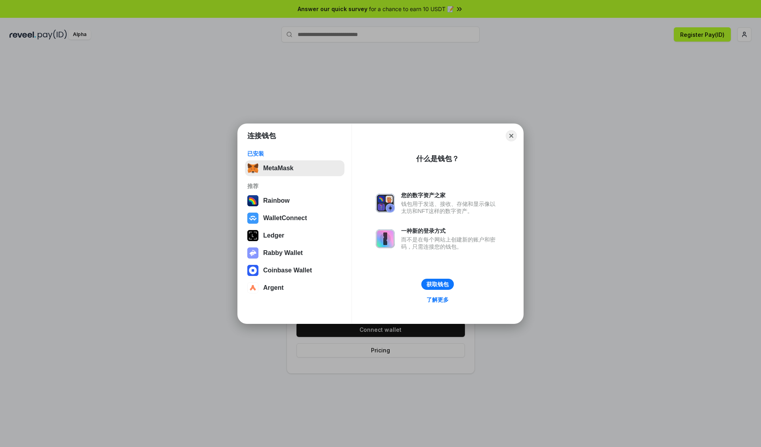 The image size is (761, 447). What do you see at coordinates (273, 236) in the screenshot?
I see `div: Ledger` at bounding box center [273, 236].